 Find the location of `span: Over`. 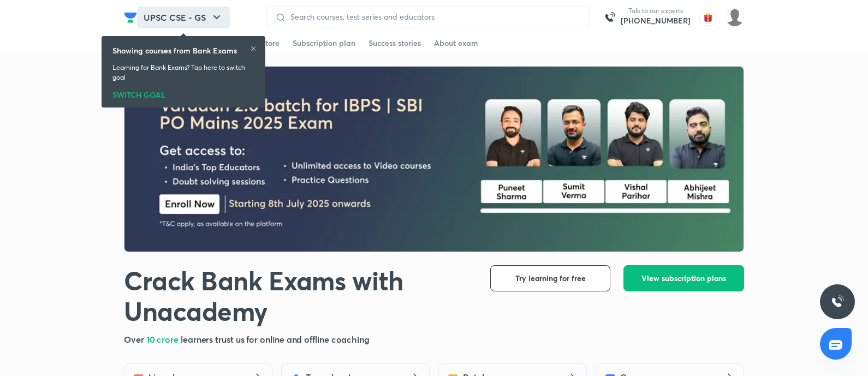

span: Over is located at coordinates (135, 339).